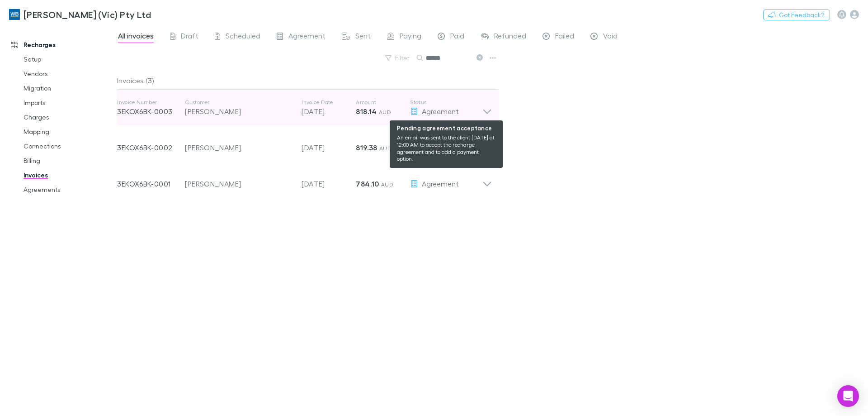 Image resolution: width=868 pixels, height=416 pixels. What do you see at coordinates (68, 190) in the screenshot?
I see `a: Agreements` at bounding box center [68, 190].